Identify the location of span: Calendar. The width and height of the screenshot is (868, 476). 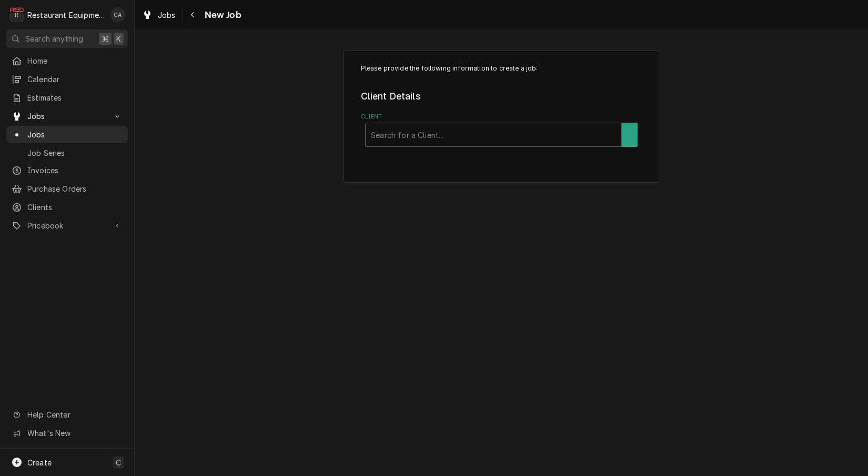
(75, 79).